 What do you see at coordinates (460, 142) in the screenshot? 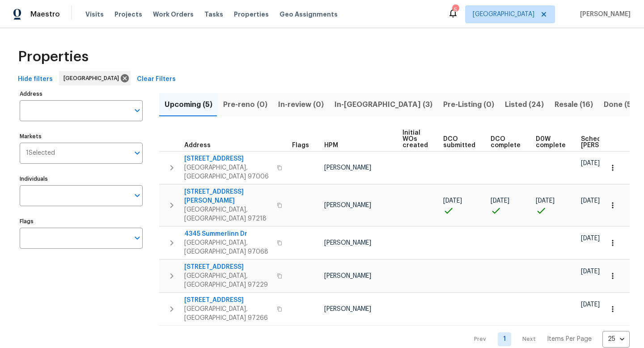
I see `span: DCO submitted` at bounding box center [460, 142].